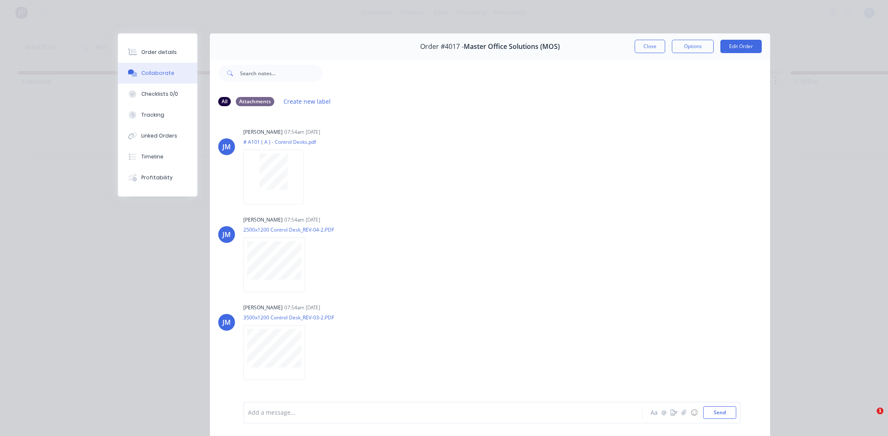 This screenshot has height=436, width=888. Describe the element at coordinates (158, 94) in the screenshot. I see `button: Checklists 0/0` at that location.